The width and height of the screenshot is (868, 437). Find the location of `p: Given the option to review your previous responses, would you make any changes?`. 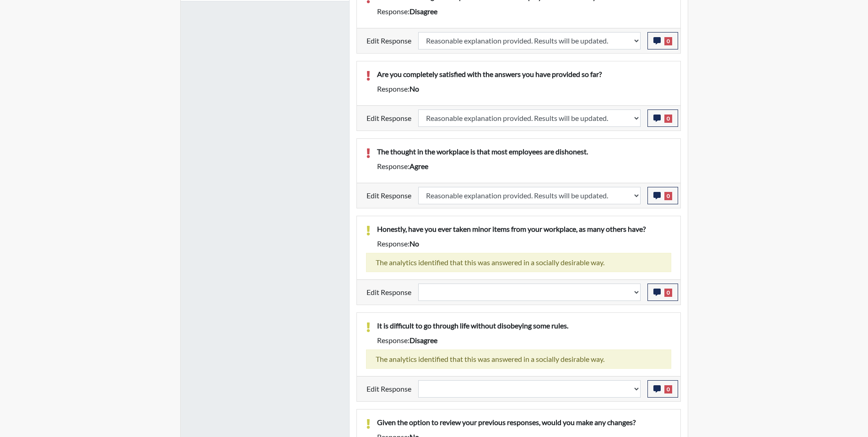

p: Given the option to review your previous responses, would you make any changes? is located at coordinates (524, 422).